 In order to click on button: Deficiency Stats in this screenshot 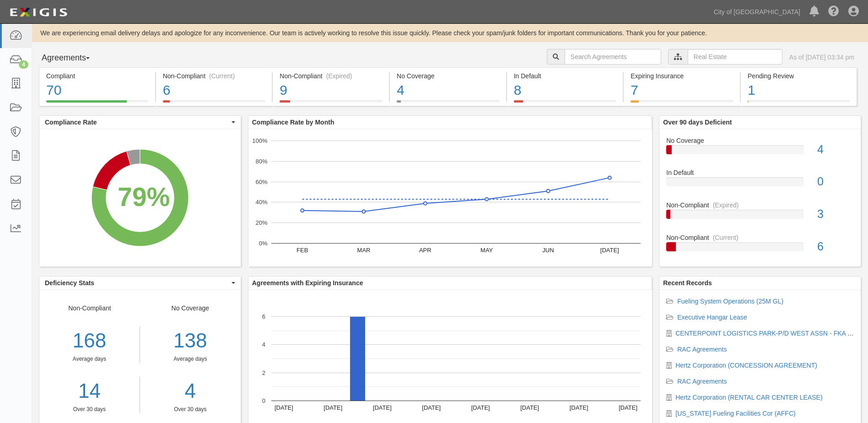, I will do `click(140, 282)`.